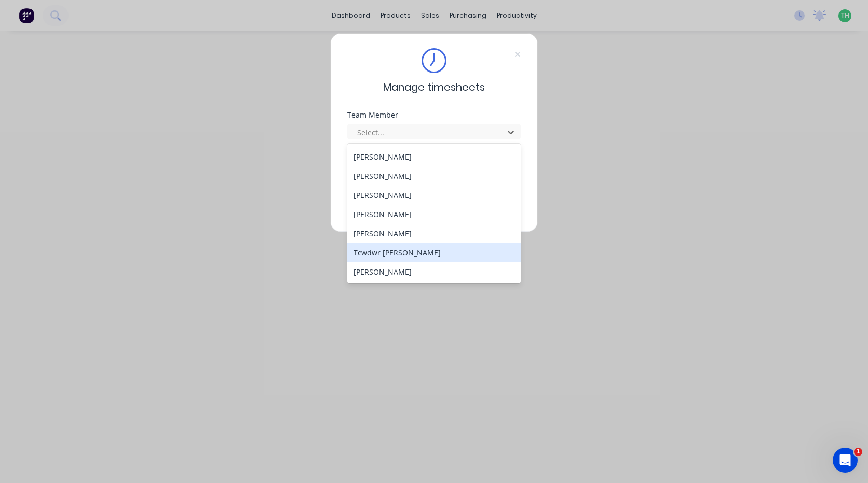 The image size is (868, 483). I want to click on span: Manage timesheets, so click(434, 87).